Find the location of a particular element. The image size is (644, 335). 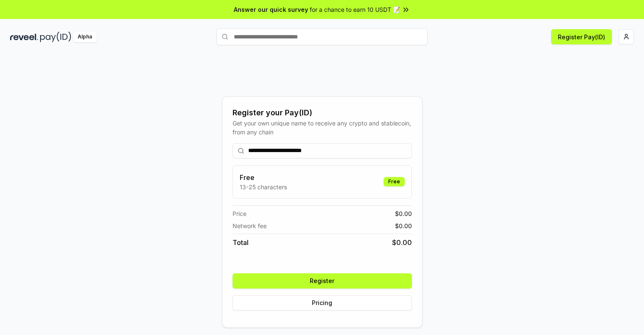

img: reveel_dark is located at coordinates (24, 37).